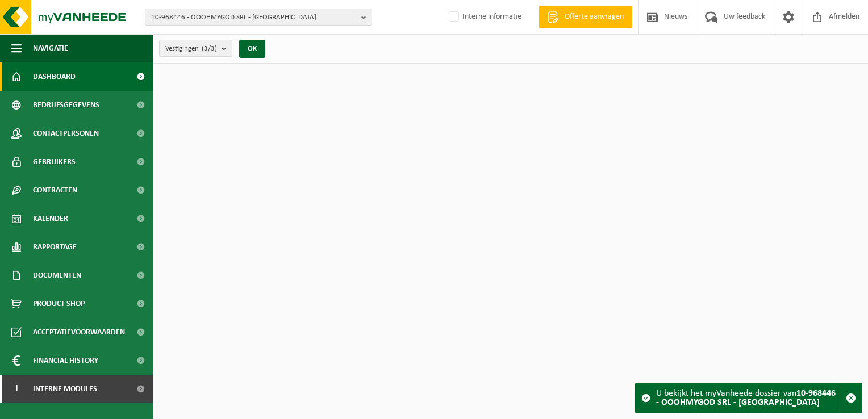  What do you see at coordinates (191, 49) in the screenshot?
I see `span: Vestigingen` at bounding box center [191, 49].